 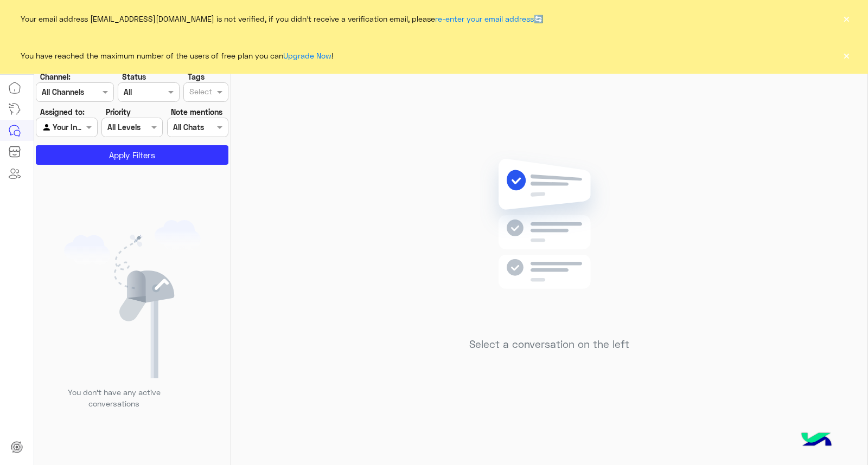 What do you see at coordinates (131, 155) in the screenshot?
I see `button: Apply Filters` at bounding box center [131, 155].